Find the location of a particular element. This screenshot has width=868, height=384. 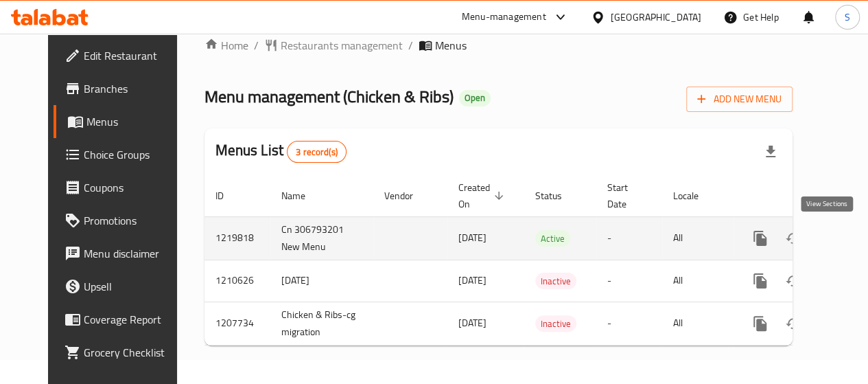

a: Menu disclaimer is located at coordinates (122, 254).